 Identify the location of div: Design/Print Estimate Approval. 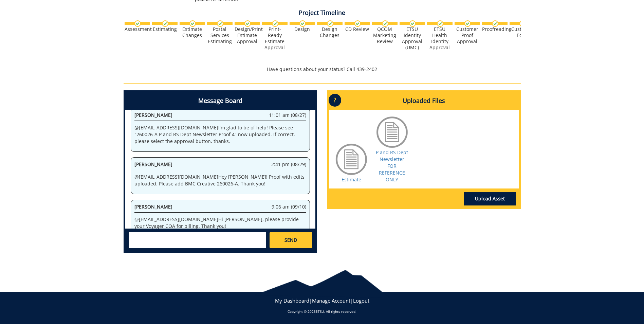
(247, 36).